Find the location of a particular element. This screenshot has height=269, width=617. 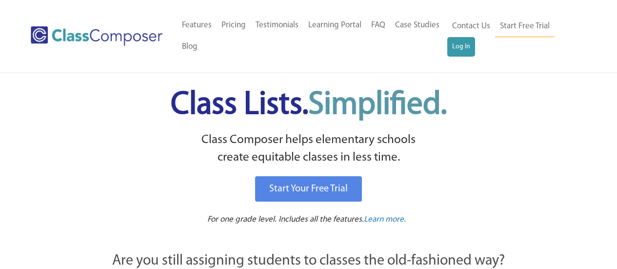

a: Blog is located at coordinates (190, 47).